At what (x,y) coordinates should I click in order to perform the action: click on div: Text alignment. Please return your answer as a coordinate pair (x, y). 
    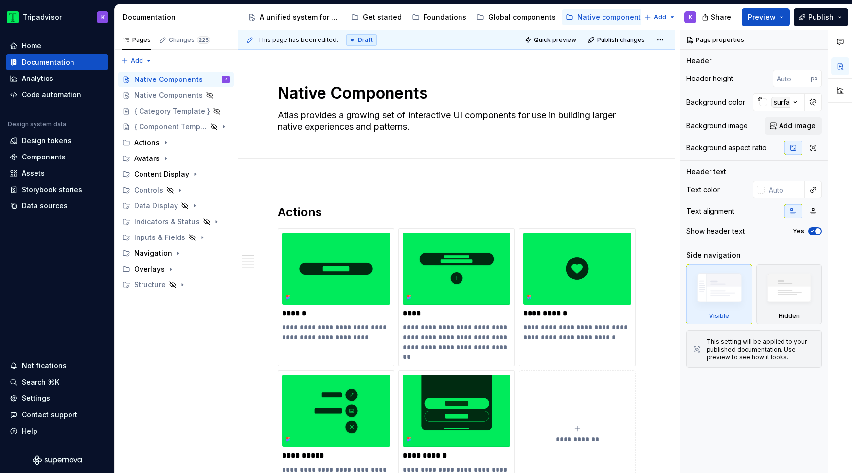
    Looking at the image, I should click on (710, 211).